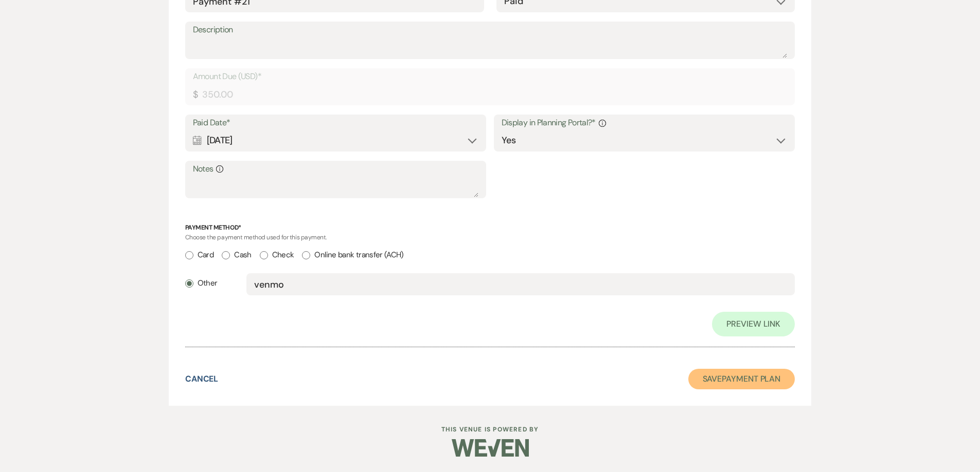  I want to click on label: Card, so click(199, 255).